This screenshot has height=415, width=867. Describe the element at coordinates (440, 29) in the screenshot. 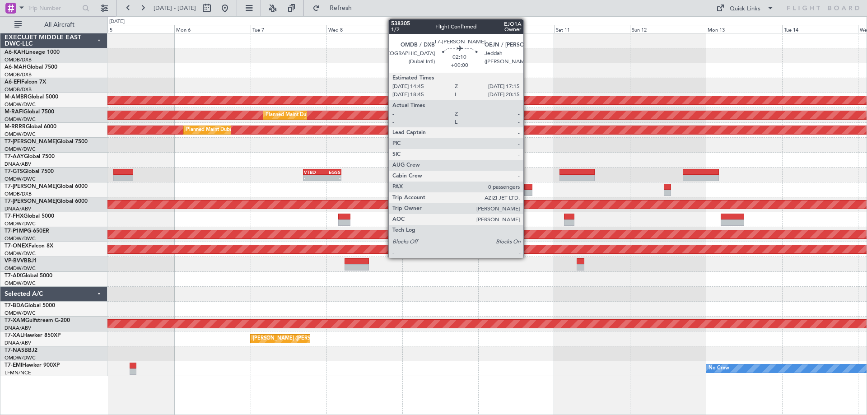

I see `div: Thu 9` at that location.